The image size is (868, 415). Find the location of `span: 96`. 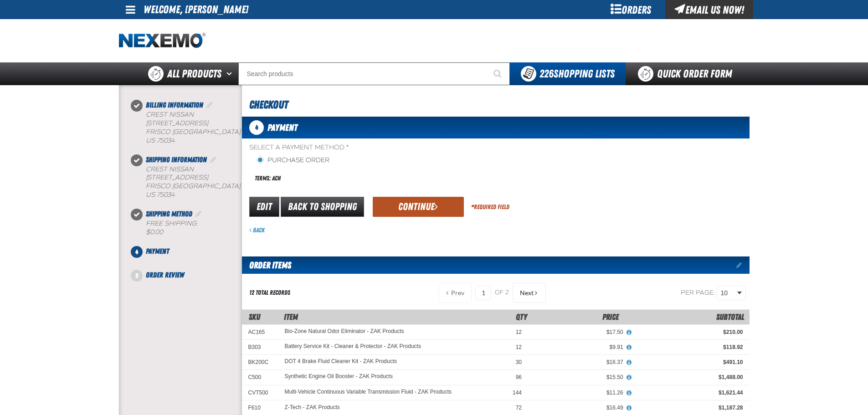

span: 96 is located at coordinates (519, 377).